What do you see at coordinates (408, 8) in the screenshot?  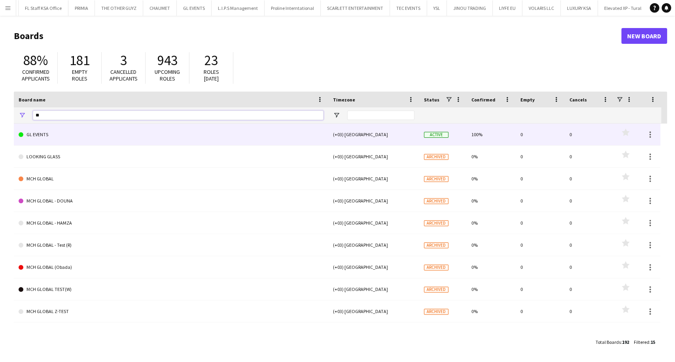 I see `button: TEC EVENTS` at bounding box center [408, 8].